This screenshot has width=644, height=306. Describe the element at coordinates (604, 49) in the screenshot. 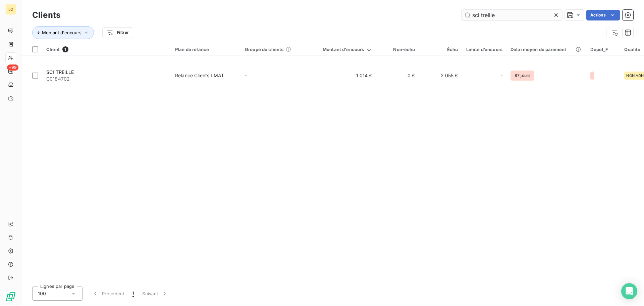

I see `div: Depot_F` at that location.